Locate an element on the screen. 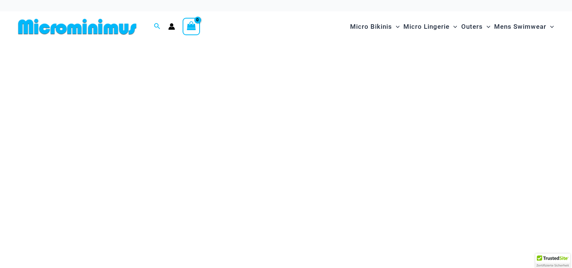 Image resolution: width=572 pixels, height=268 pixels. img: MM SHOP LOGO FLAT is located at coordinates (77, 26).